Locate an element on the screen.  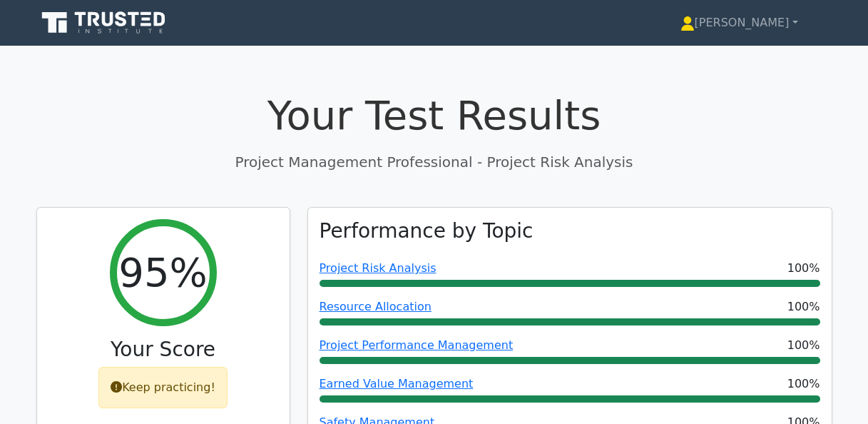
a: Project Risk Analysis is located at coordinates (378, 268).